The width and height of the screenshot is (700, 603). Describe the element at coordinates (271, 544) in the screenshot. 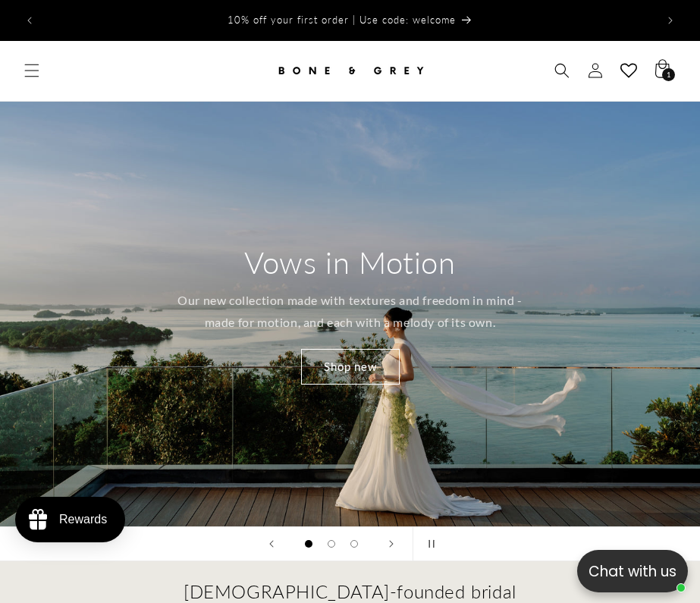

I see `button: Previous slide` at that location.